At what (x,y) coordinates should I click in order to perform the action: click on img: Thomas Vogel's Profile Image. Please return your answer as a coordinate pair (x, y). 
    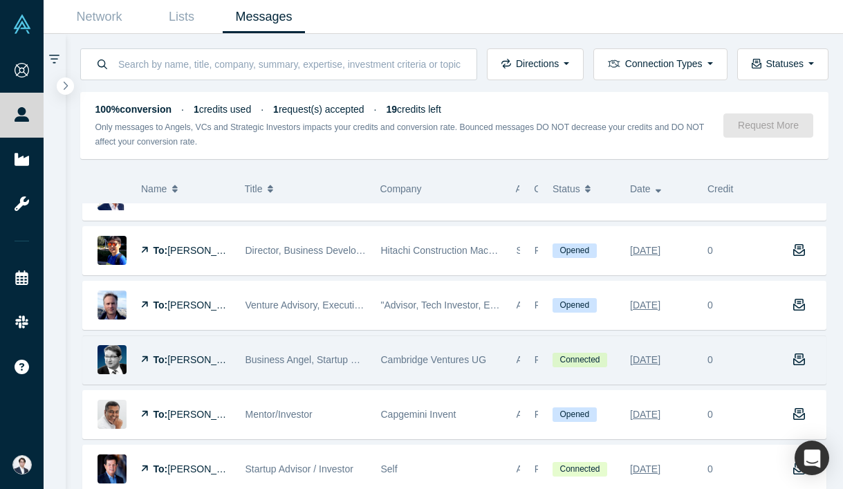
    Looking at the image, I should click on (112, 305).